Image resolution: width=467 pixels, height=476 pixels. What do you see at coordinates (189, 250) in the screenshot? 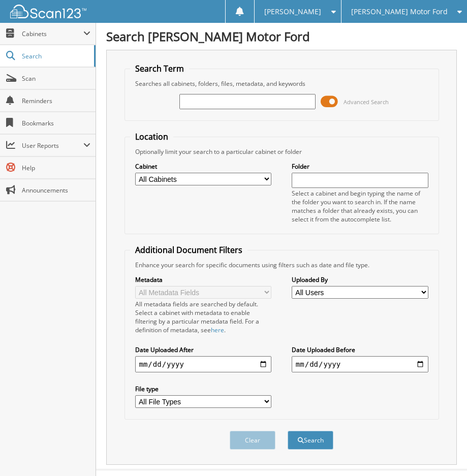
I see `legend: Additional Document Filters` at bounding box center [189, 250].